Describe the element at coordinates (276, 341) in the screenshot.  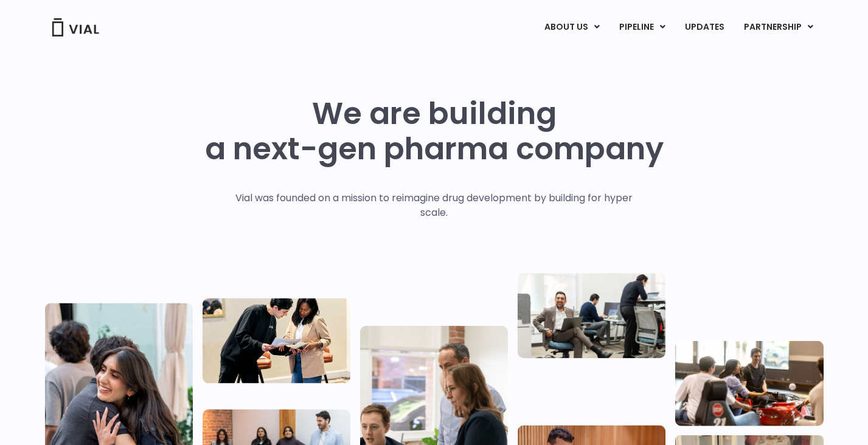
I see `img: Two people looking at a paper talking.` at that location.